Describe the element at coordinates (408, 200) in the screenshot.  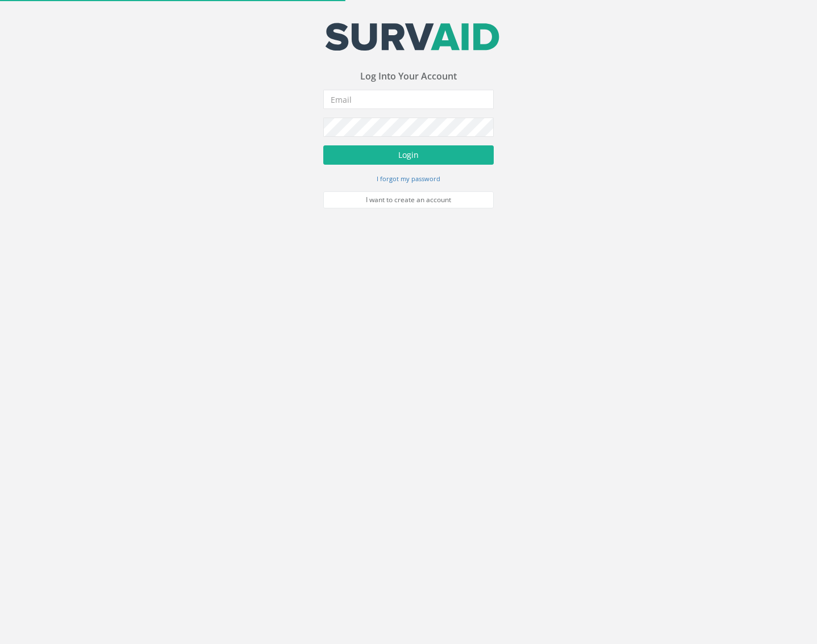
I see `a: I want to create an account` at that location.